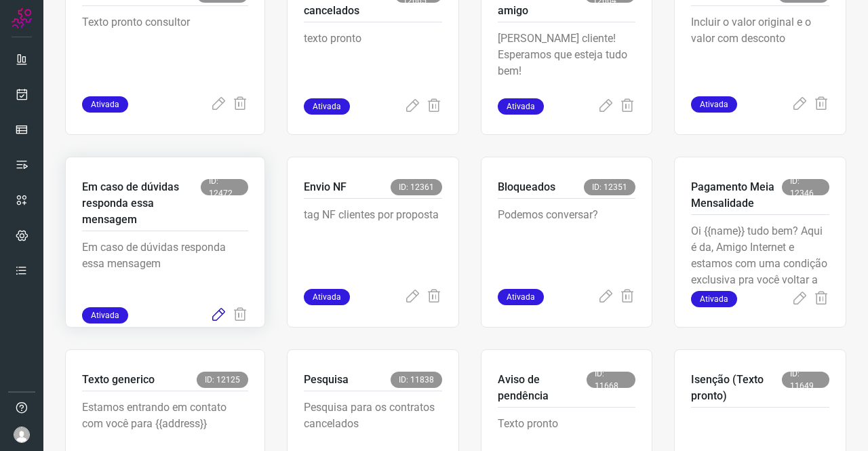  Describe the element at coordinates (326, 380) in the screenshot. I see `p: Pesquisa` at that location.